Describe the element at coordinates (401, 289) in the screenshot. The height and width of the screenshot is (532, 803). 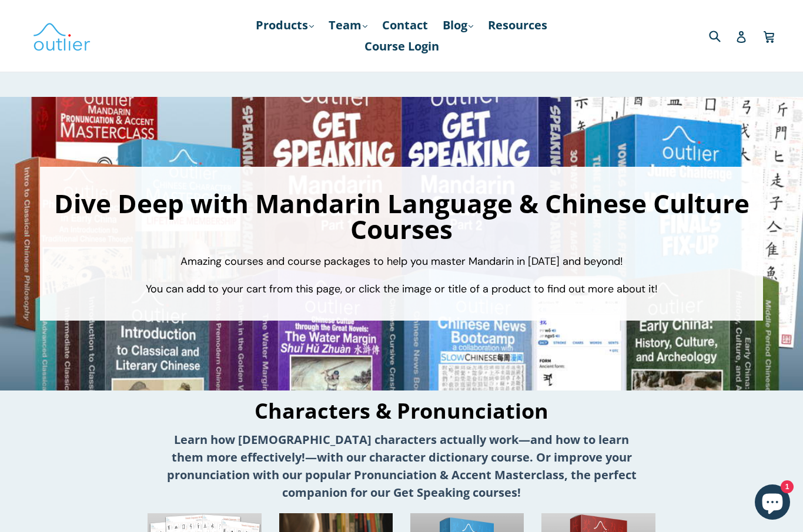
I see `span: You can add to your cart from this page, or click the image or title of a product to find out mor...` at that location.